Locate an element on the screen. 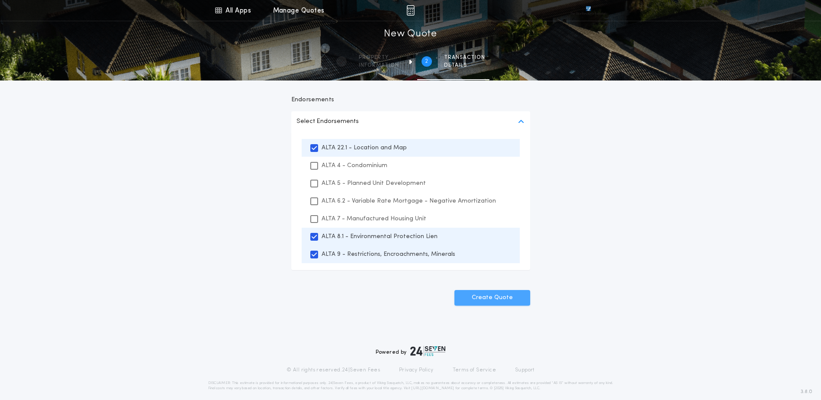  h1: New Quote is located at coordinates (410, 34).